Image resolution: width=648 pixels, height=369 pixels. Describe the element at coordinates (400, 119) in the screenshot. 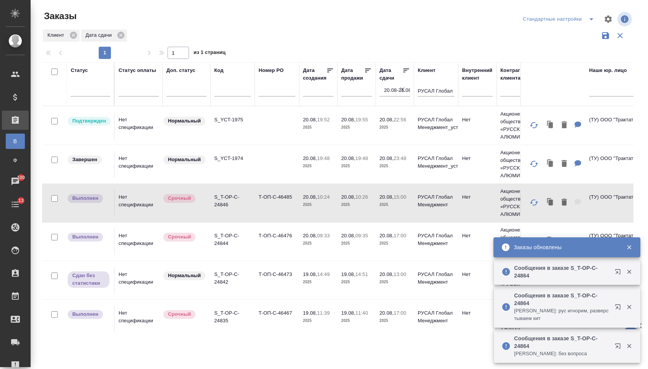

I see `p: 22:56` at that location.